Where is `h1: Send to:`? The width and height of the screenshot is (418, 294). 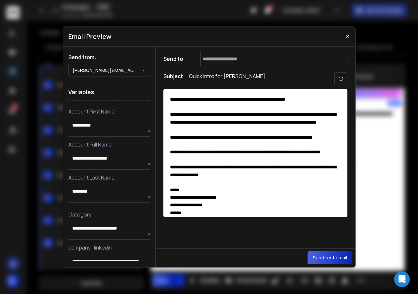
h1: Send to: is located at coordinates (177, 59).